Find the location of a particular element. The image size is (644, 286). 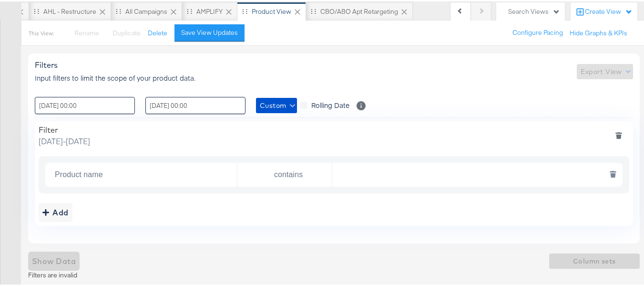

div: AMPLIFY is located at coordinates (209, 10).